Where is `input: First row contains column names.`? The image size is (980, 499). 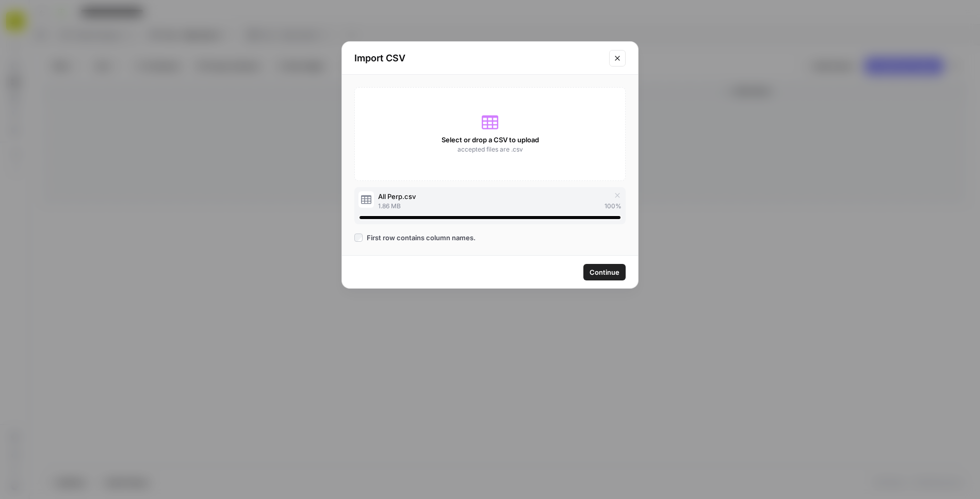 input: First row contains column names. is located at coordinates (358, 238).